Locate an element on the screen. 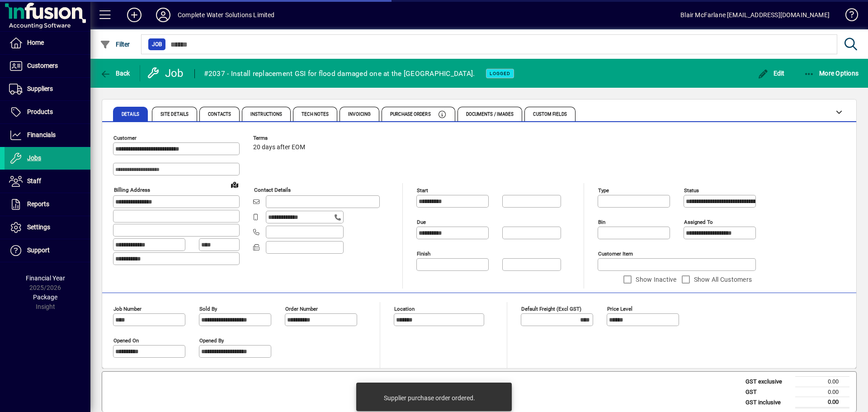 This screenshot has width=868, height=412. span: Documents / Images is located at coordinates (490, 114).